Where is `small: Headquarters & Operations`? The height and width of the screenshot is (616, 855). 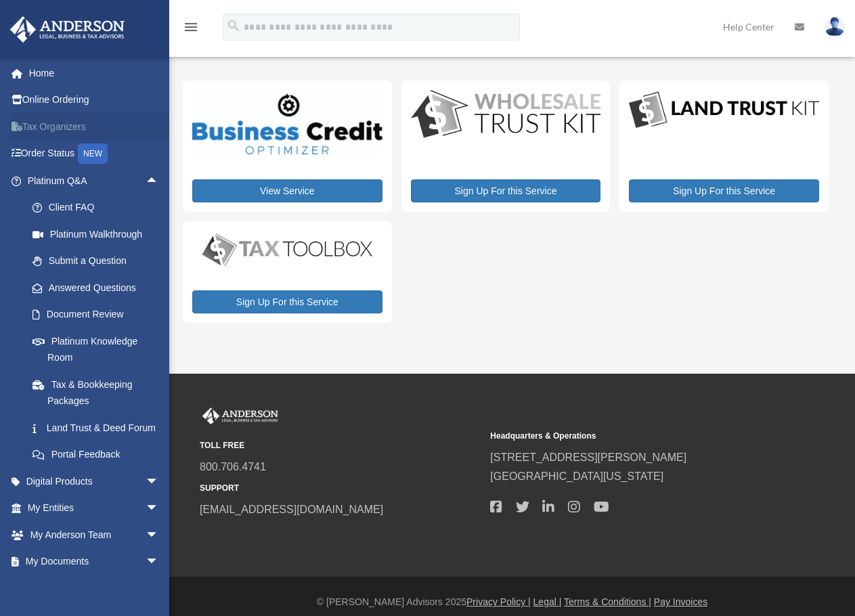
small: Headquarters & Operations is located at coordinates (630, 436).